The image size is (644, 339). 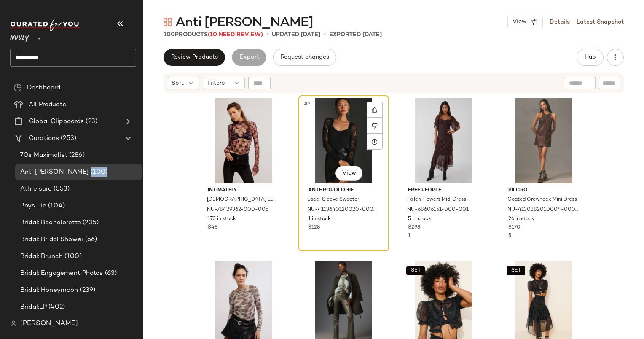 I want to click on span: Free People, so click(x=444, y=191).